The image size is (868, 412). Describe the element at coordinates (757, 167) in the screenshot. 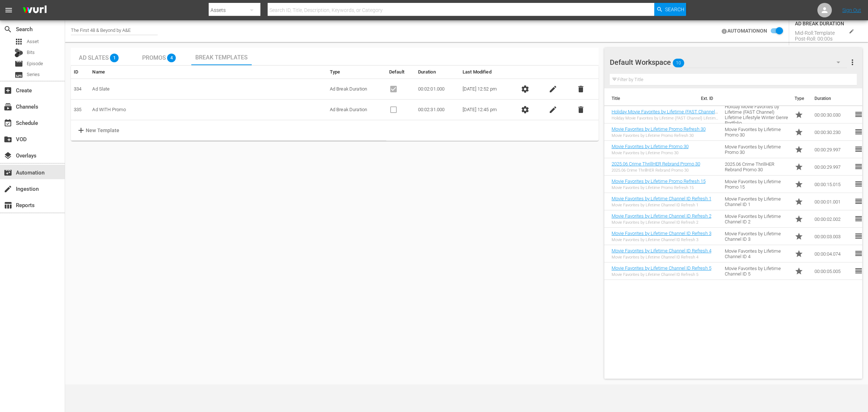

I see `td: 2025.06 Crime ThrillHER Rebrand Promo 30` at that location.